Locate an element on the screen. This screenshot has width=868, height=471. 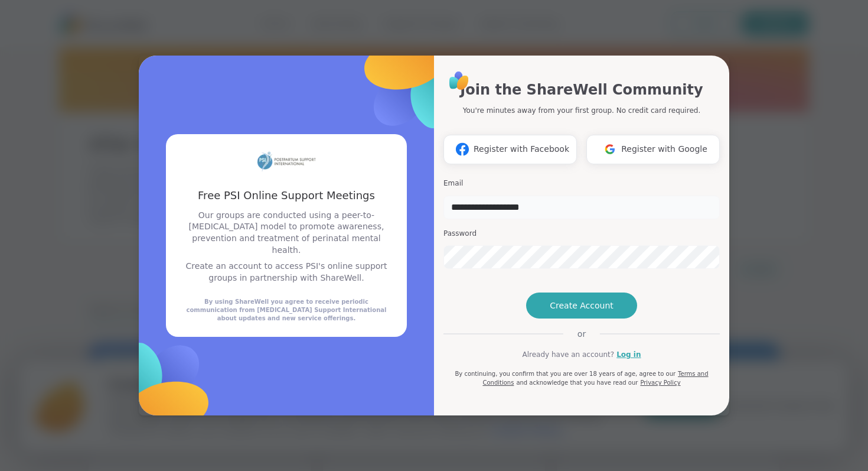
a: Log in is located at coordinates (628, 354).